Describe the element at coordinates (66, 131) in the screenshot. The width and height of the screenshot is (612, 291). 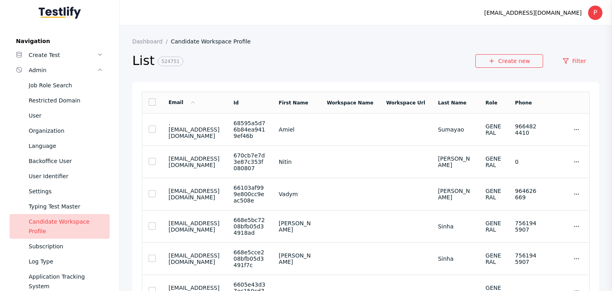
I see `div: Organization` at that location.